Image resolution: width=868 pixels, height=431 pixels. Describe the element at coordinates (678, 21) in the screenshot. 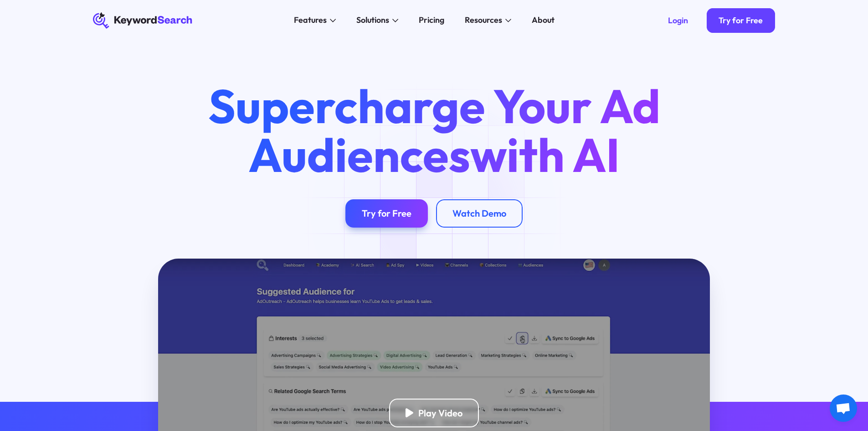

I see `div: Login` at that location.